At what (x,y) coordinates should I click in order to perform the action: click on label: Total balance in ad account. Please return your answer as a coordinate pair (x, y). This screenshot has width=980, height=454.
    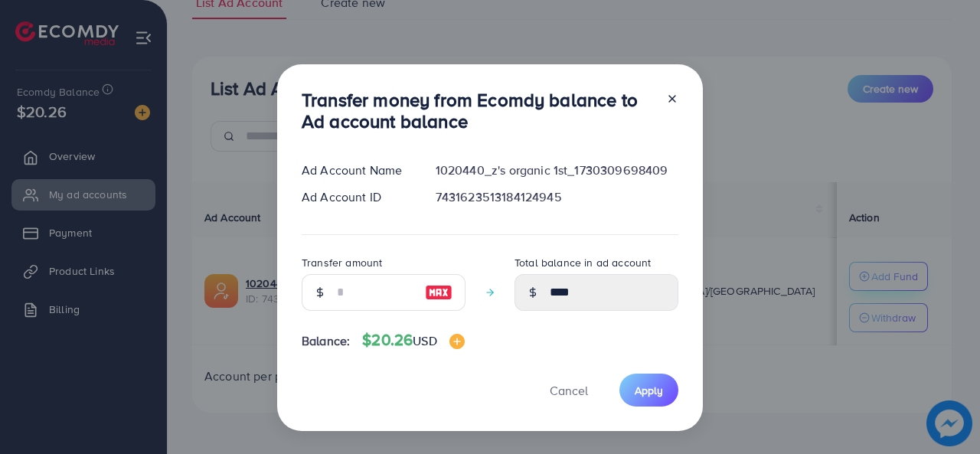
    Looking at the image, I should click on (582, 262).